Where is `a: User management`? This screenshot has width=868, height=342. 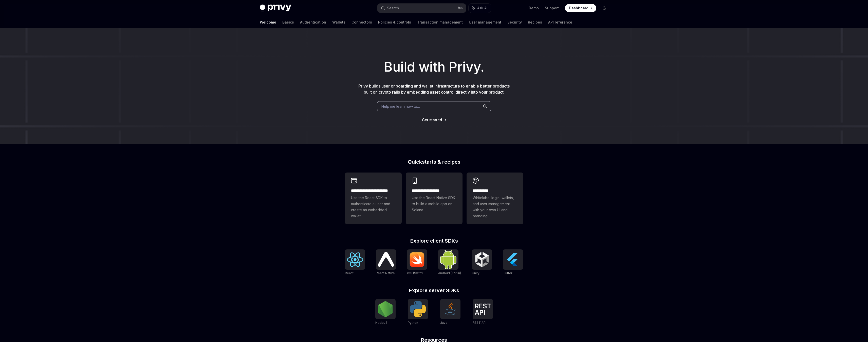
a: User management is located at coordinates (485, 22).